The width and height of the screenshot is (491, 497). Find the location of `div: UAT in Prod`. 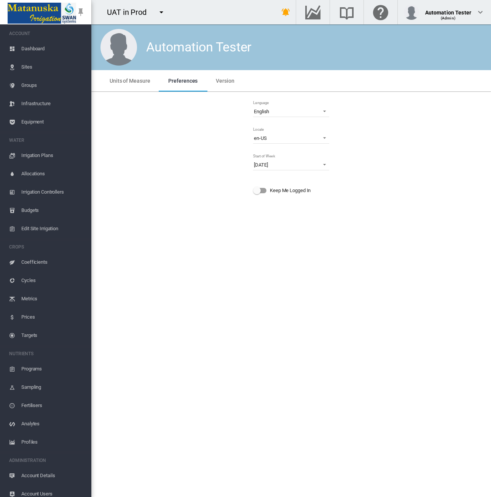

div: UAT in Prod is located at coordinates (130, 12).